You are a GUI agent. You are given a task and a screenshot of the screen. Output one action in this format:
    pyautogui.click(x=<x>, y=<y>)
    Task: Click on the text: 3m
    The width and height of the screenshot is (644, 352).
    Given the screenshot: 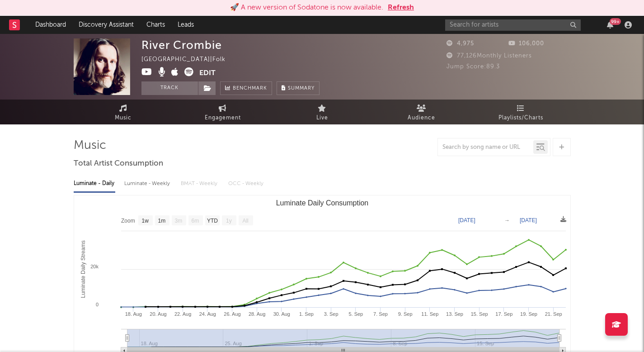 What is the action you would take?
    pyautogui.click(x=179, y=221)
    